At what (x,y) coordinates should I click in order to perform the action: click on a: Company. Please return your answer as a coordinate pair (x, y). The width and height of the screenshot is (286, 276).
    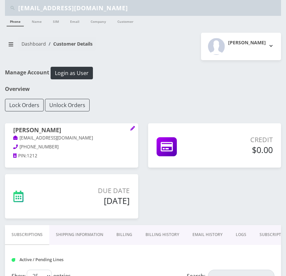
    Looking at the image, I should click on (98, 21).